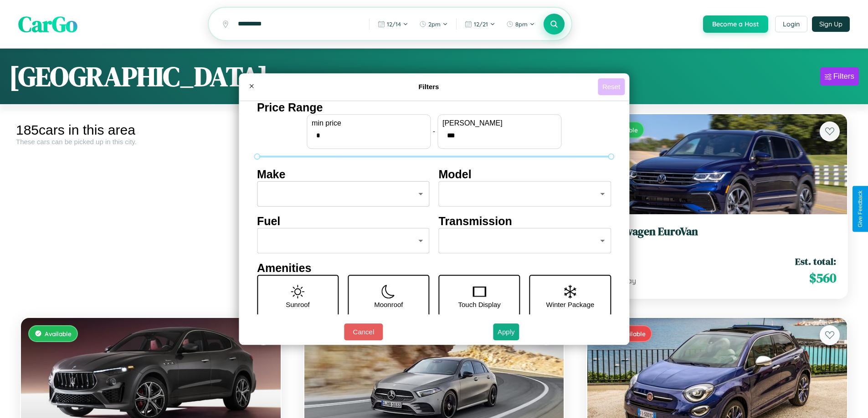 This screenshot has width=868, height=418. I want to click on span: Est. total:, so click(816, 261).